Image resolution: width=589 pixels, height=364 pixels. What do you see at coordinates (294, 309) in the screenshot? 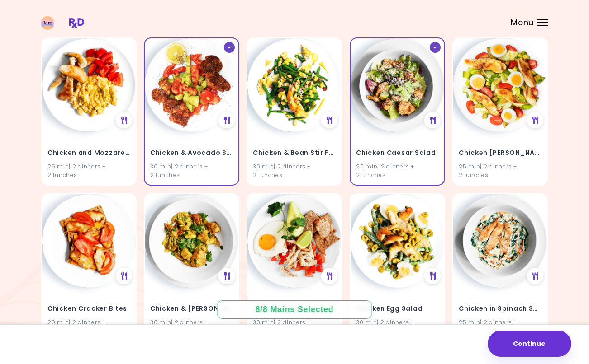
I see `div: 8 / 8 Mains Selected` at bounding box center [294, 309].